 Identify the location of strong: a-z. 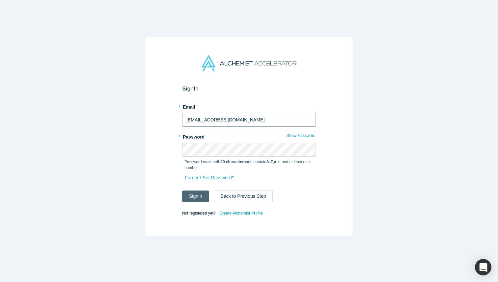
(277, 162).